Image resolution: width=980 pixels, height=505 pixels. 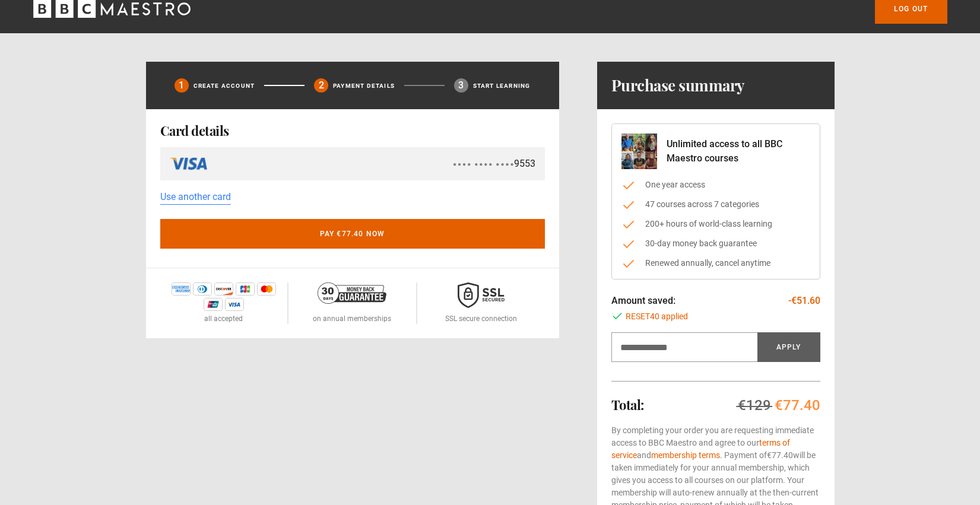 I want to click on button: Apply, so click(x=789, y=347).